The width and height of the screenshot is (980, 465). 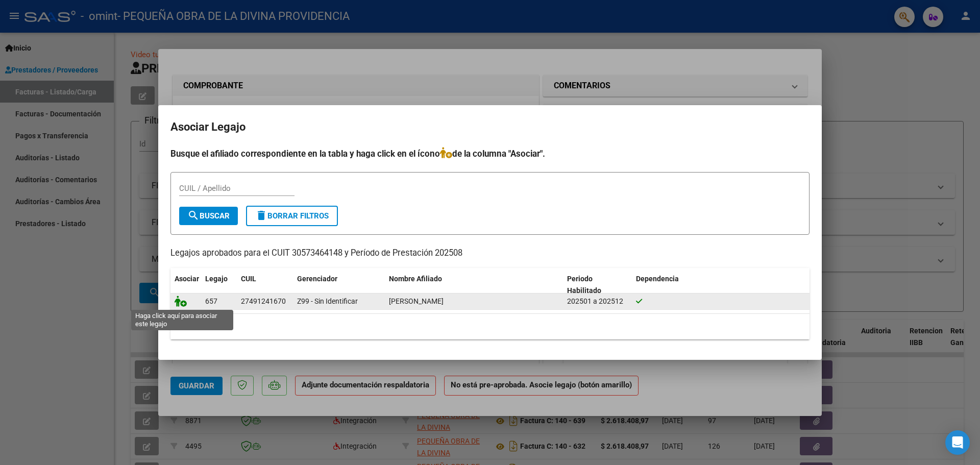 What do you see at coordinates (657, 279) in the screenshot?
I see `span: Dependencia` at bounding box center [657, 279].